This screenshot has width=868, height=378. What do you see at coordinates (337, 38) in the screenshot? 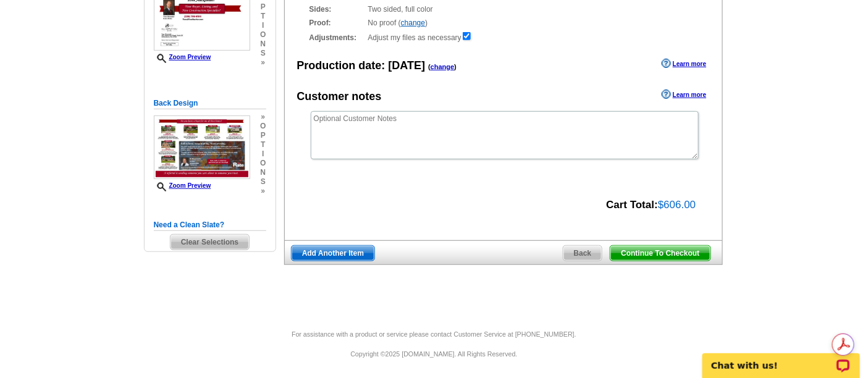
I see `strong: Adjustments:` at bounding box center [337, 38].